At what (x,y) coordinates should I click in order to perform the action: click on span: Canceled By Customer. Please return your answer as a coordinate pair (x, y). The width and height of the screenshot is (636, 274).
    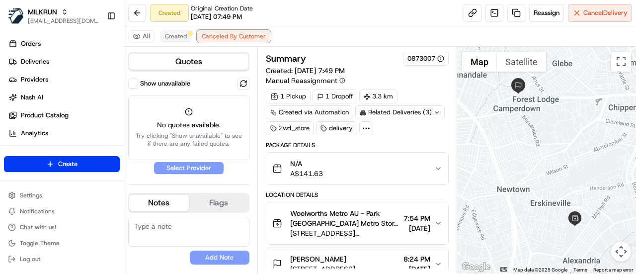
    Looking at the image, I should click on (234, 36).